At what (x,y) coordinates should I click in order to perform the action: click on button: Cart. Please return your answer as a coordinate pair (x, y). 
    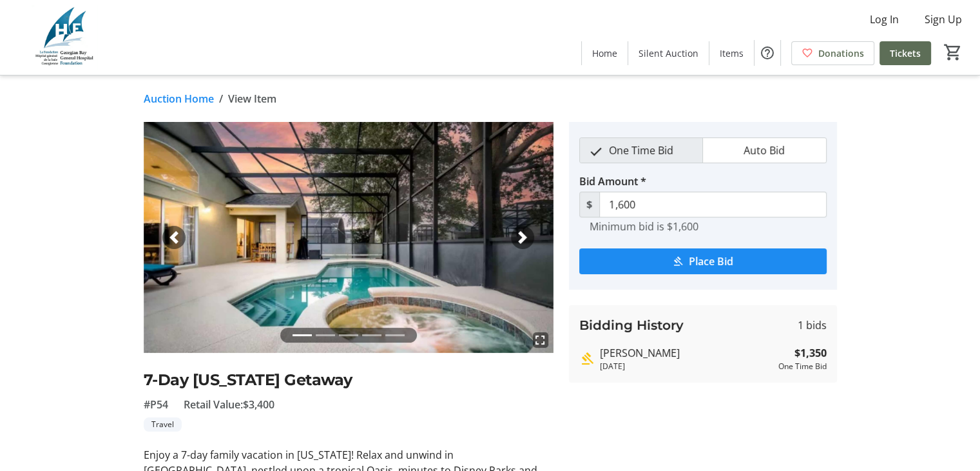
    Looking at the image, I should click on (954, 52).